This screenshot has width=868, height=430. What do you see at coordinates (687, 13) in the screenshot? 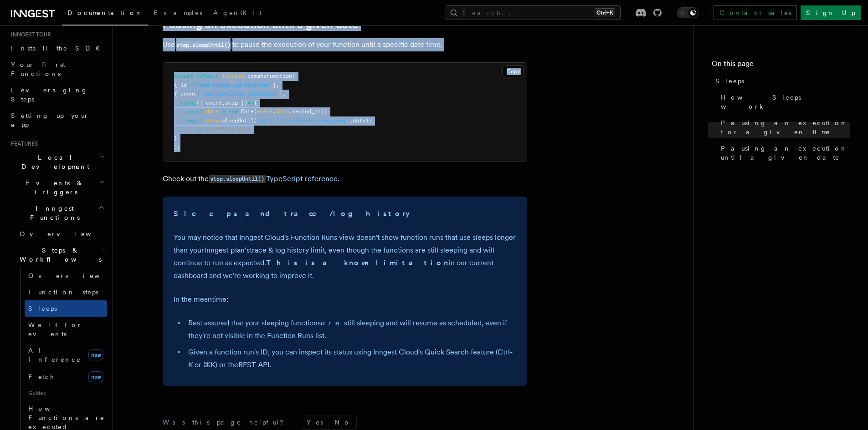
I see `button: Toggle dark mode` at bounding box center [687, 13].